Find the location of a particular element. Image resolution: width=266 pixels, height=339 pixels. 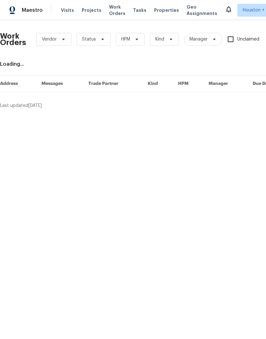

span: Geo Assignments is located at coordinates (202, 10).